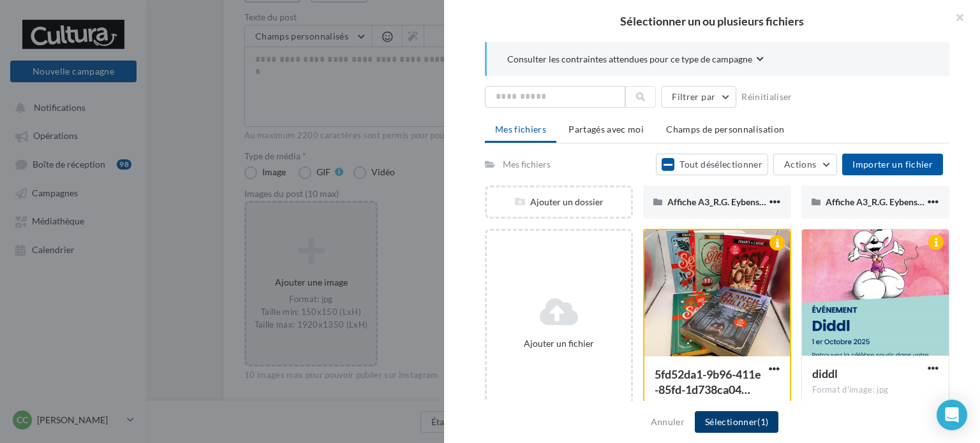  What do you see at coordinates (951, 415) in the screenshot?
I see `div: Open Intercom Messenger` at bounding box center [951, 415].